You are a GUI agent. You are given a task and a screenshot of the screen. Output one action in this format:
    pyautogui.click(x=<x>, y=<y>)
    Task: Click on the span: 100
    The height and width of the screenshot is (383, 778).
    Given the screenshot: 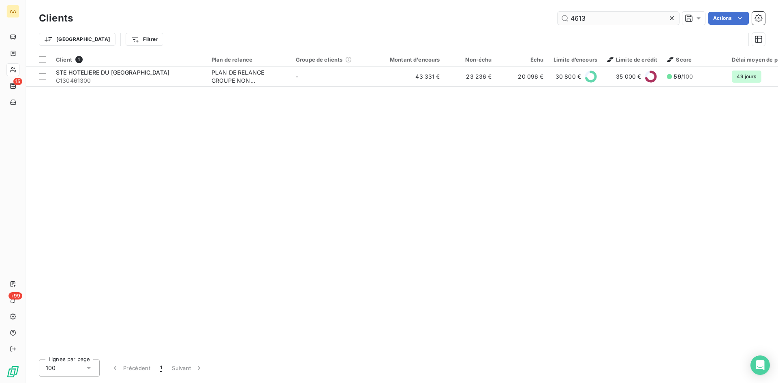 What is the action you would take?
    pyautogui.click(x=51, y=368)
    